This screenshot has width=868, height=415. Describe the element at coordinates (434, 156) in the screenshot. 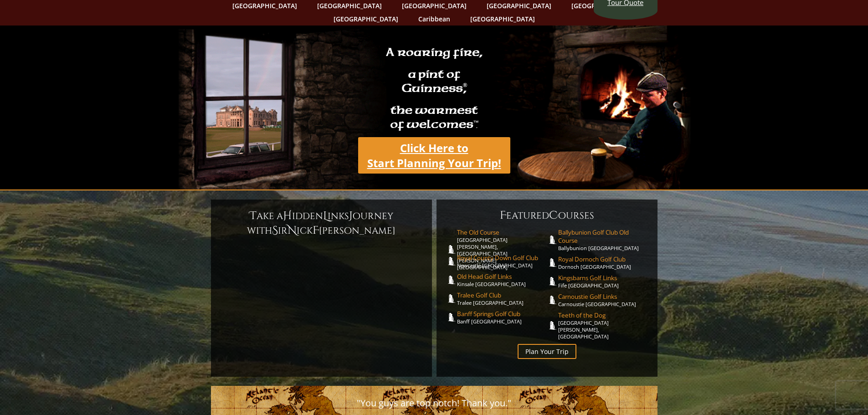

I see `a: Click Here toStart Planning Your Trip!` at that location.